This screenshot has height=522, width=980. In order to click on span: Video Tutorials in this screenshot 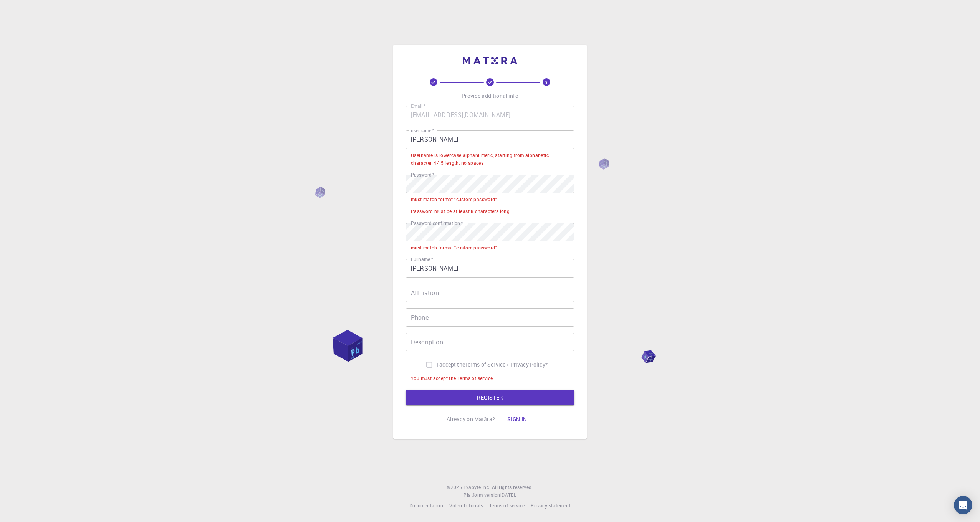, I will do `click(466, 506)`.